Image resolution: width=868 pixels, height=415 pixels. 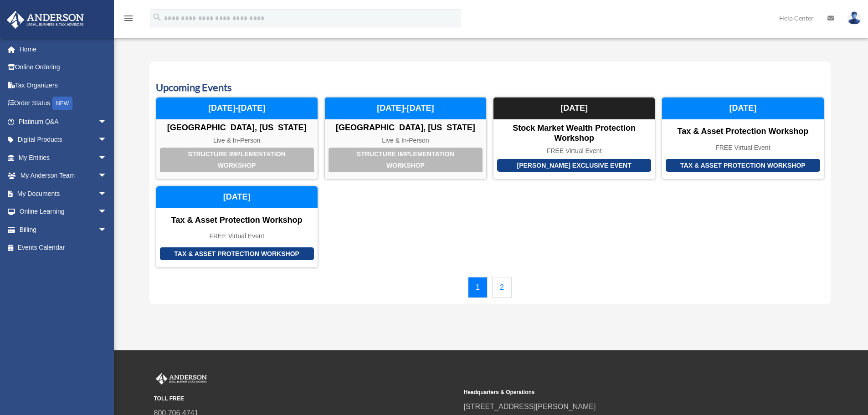 I want to click on a: Online Ordering, so click(x=63, y=67).